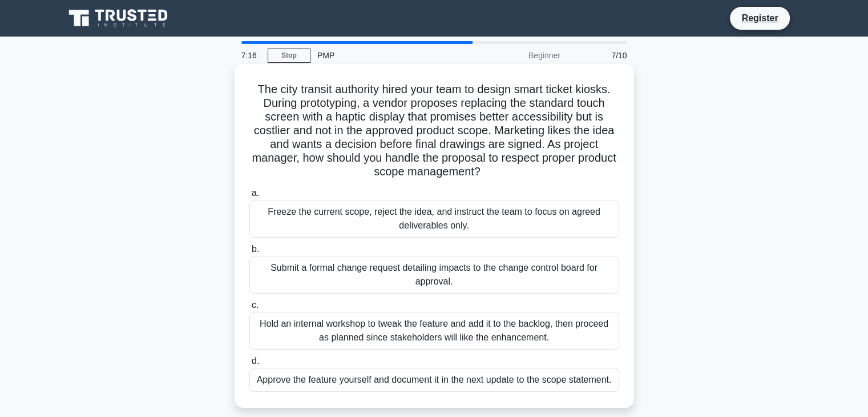 The width and height of the screenshot is (868, 417). Describe the element at coordinates (255, 305) in the screenshot. I see `span: c.` at that location.